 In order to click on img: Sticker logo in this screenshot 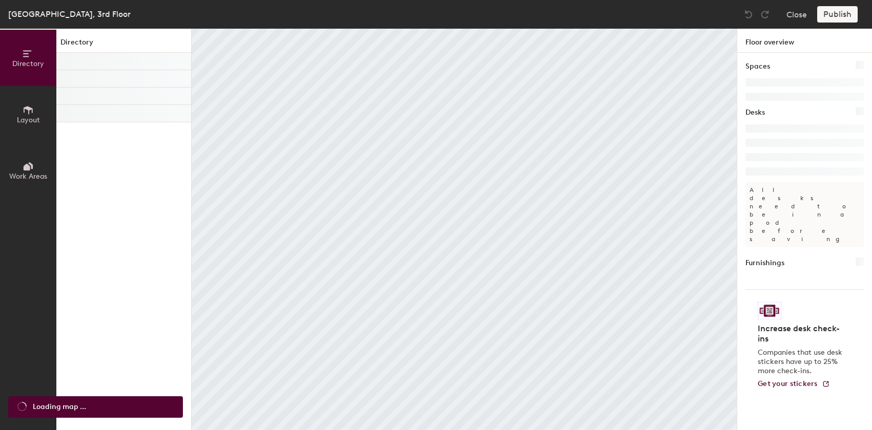, I will do `click(769, 311)`.